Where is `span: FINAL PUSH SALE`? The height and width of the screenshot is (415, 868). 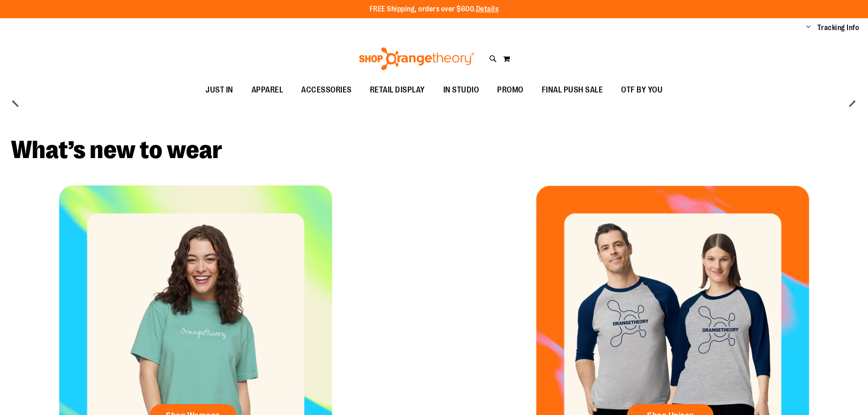
span: FINAL PUSH SALE is located at coordinates (572, 90).